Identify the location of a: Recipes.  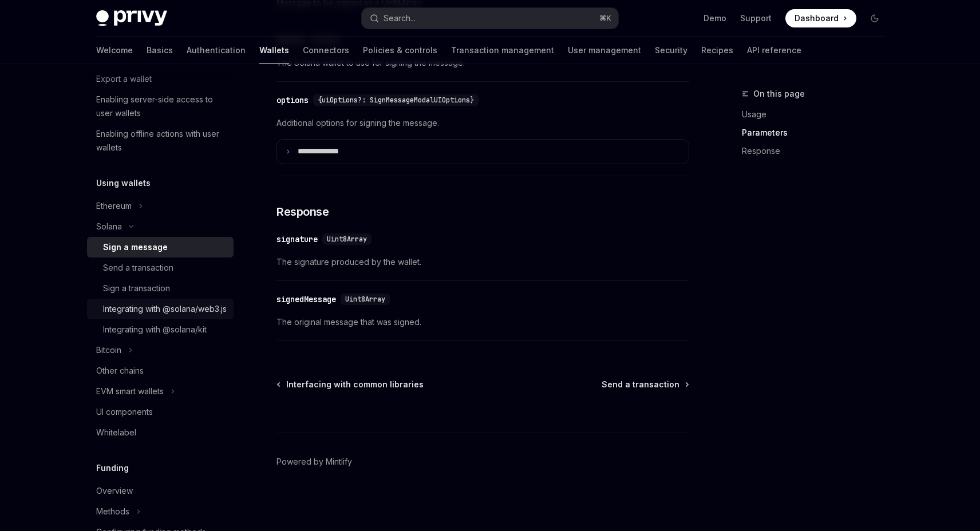
(718, 50).